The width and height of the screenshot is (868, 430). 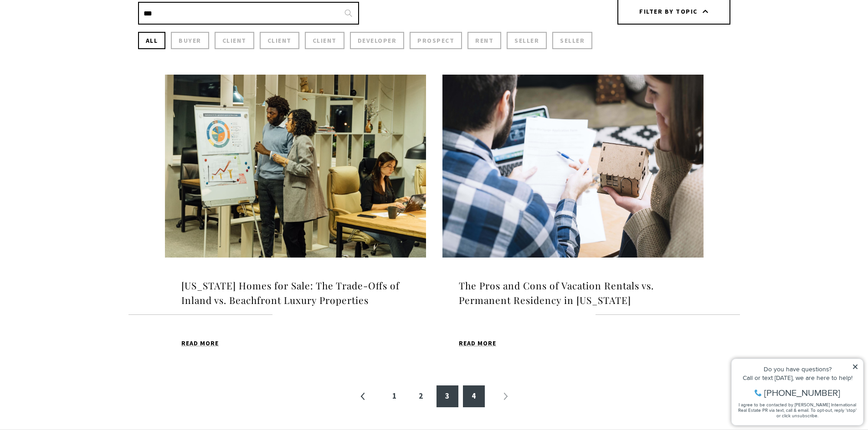 I want to click on div: Do you have questions?, so click(x=71, y=24).